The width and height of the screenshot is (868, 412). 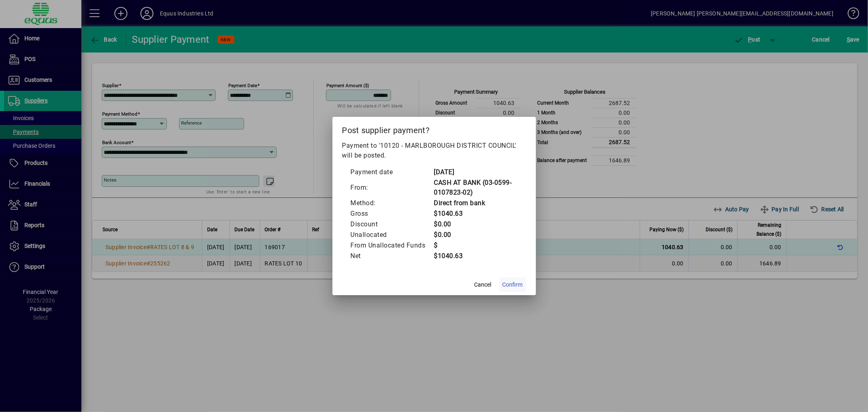 What do you see at coordinates (392, 235) in the screenshot?
I see `td: Unallocated` at bounding box center [392, 235].